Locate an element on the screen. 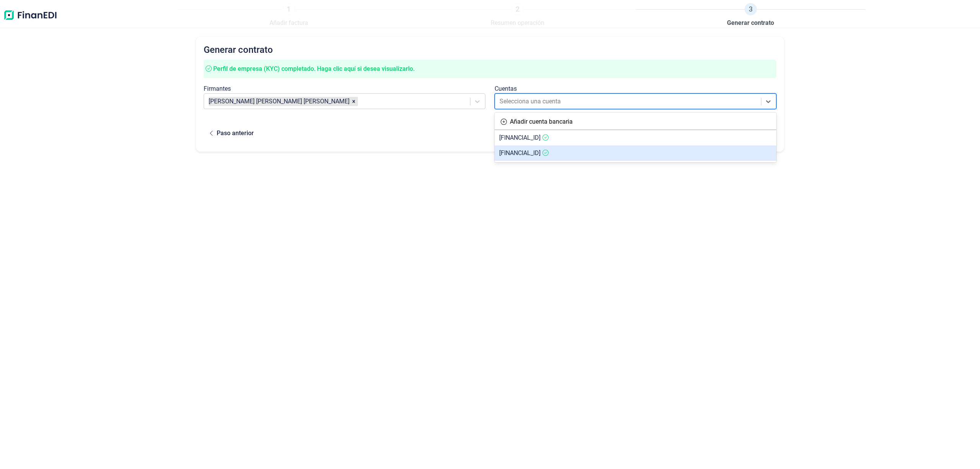 This screenshot has height=469, width=980. div: Firmantes is located at coordinates (344, 89).